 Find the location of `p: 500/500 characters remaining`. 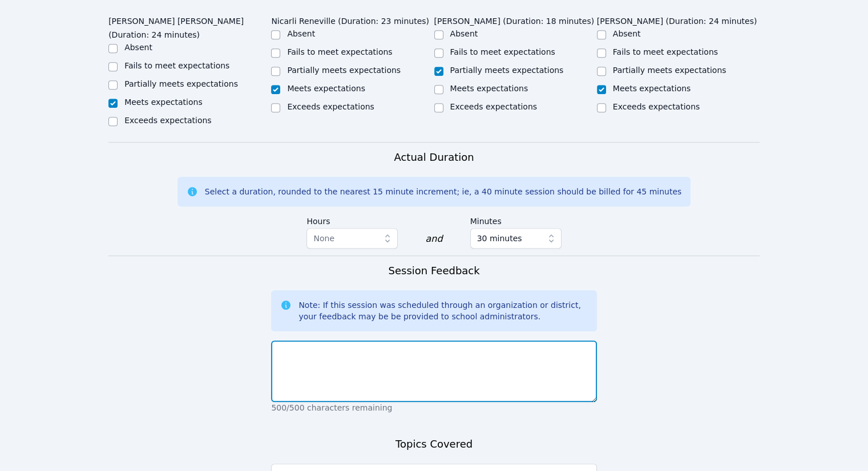

p: 500/500 characters remaining is located at coordinates (434, 408).